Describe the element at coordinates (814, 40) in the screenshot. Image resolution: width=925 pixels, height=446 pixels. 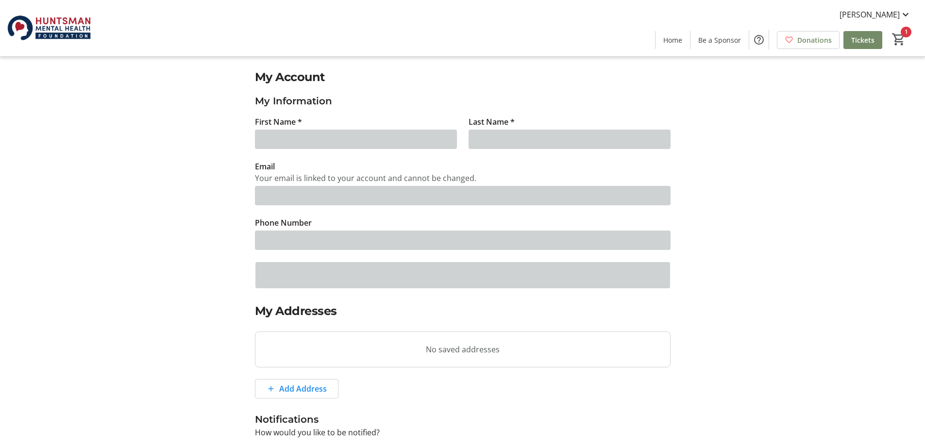
I see `span: Donations` at that location.